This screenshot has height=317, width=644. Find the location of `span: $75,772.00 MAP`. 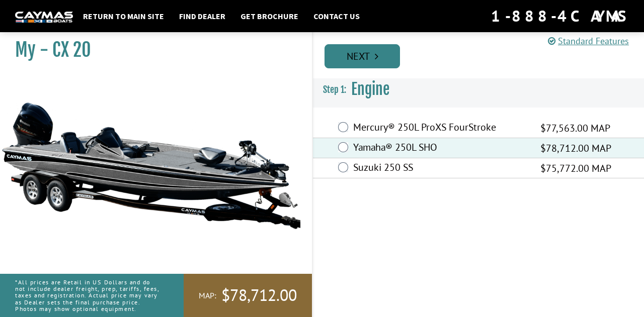

span: $75,772.00 MAP is located at coordinates (575, 169).